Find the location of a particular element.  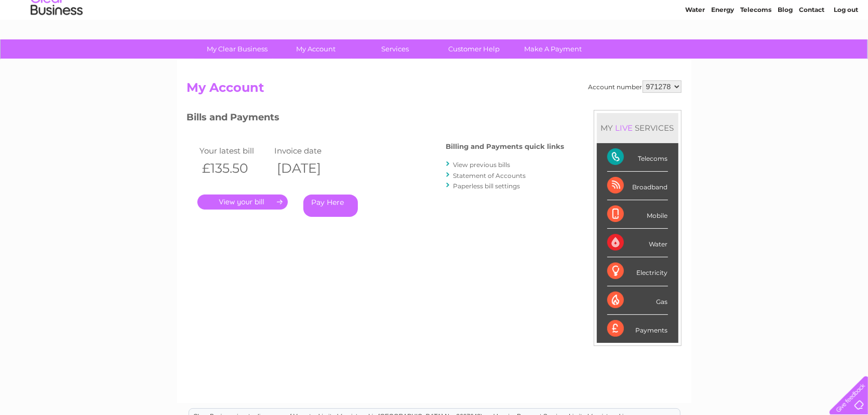

a: My Account is located at coordinates (316, 49).